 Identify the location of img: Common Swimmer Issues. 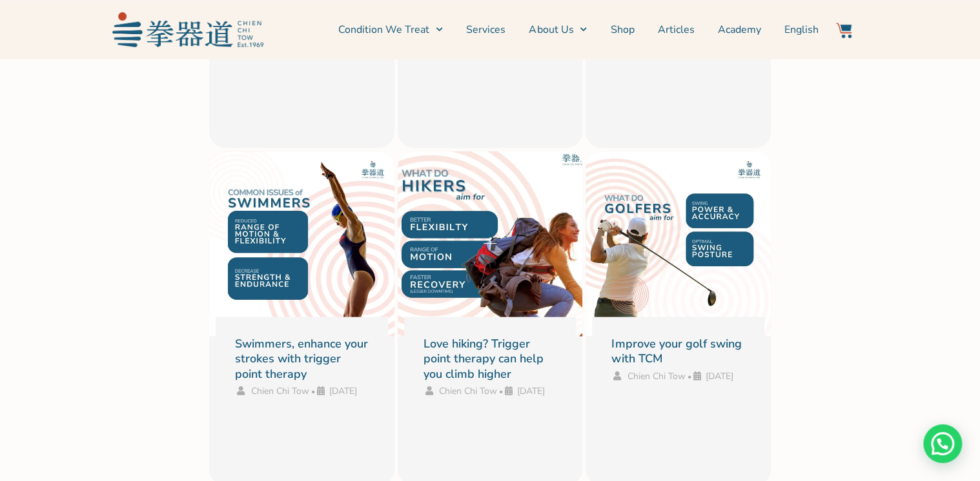
(302, 243).